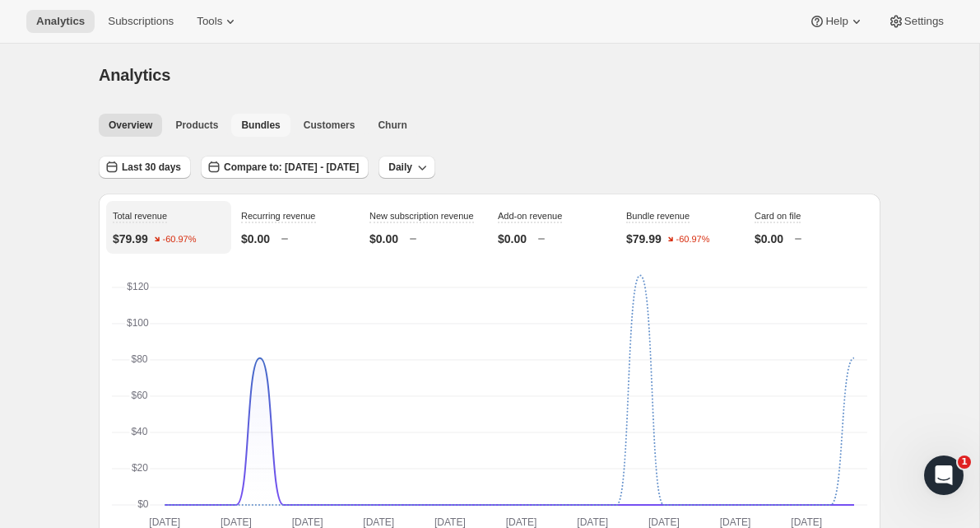 Image resolution: width=980 pixels, height=528 pixels. What do you see at coordinates (140, 216) in the screenshot?
I see `span: Total revenue` at bounding box center [140, 216].